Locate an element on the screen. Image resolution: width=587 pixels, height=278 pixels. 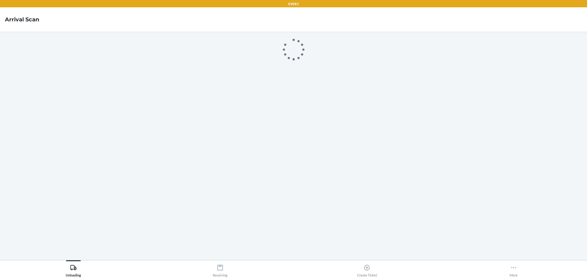
div: Receiving is located at coordinates (220, 270).